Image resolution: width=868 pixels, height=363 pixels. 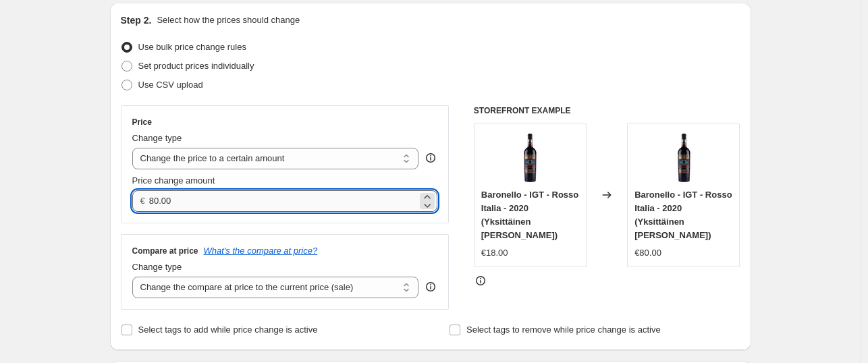 What do you see at coordinates (228, 20) in the screenshot?
I see `p: Select how the prices should change` at bounding box center [228, 20].